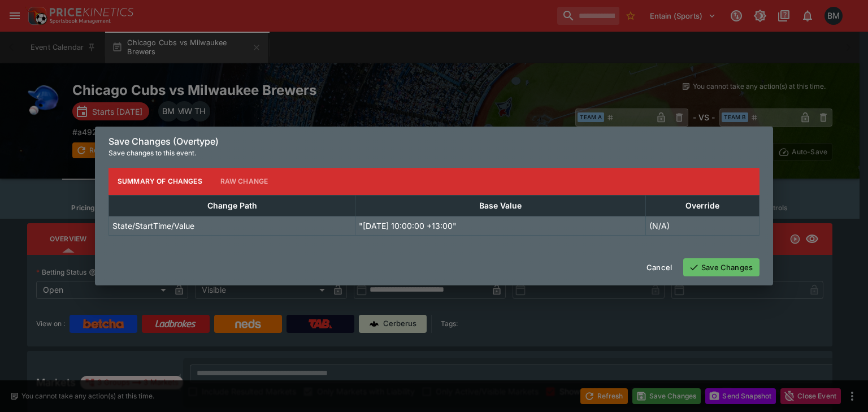  Describe the element at coordinates (153, 226) in the screenshot. I see `p: State/StartTime/Value` at that location.